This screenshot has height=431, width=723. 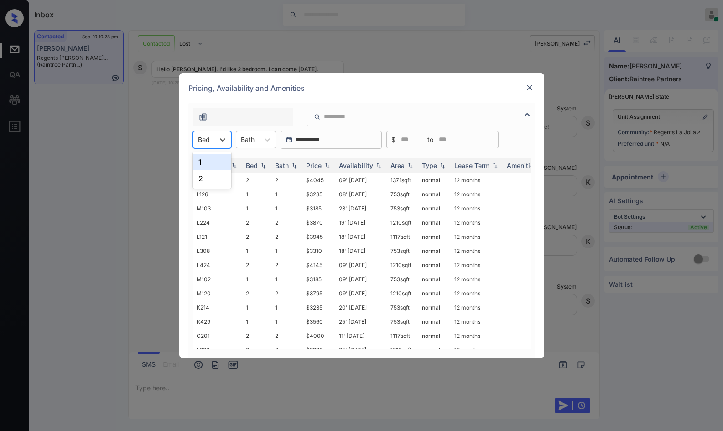 What do you see at coordinates (218, 194) in the screenshot?
I see `td: L126` at bounding box center [218, 194].